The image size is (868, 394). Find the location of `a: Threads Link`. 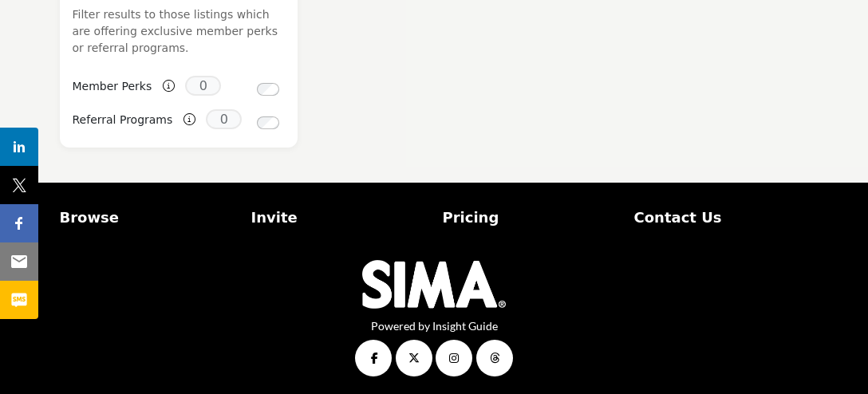

a: Threads Link is located at coordinates (495, 358).